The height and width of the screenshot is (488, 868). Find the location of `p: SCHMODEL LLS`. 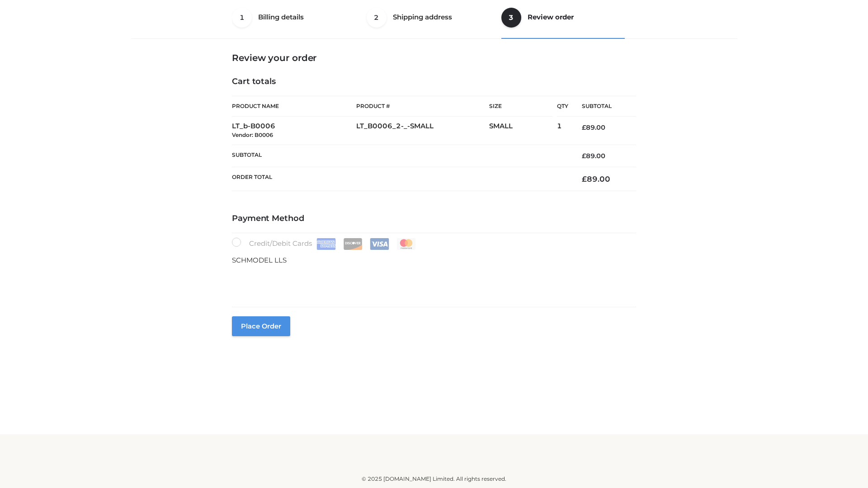

p: SCHMODEL LLS is located at coordinates (434, 261).